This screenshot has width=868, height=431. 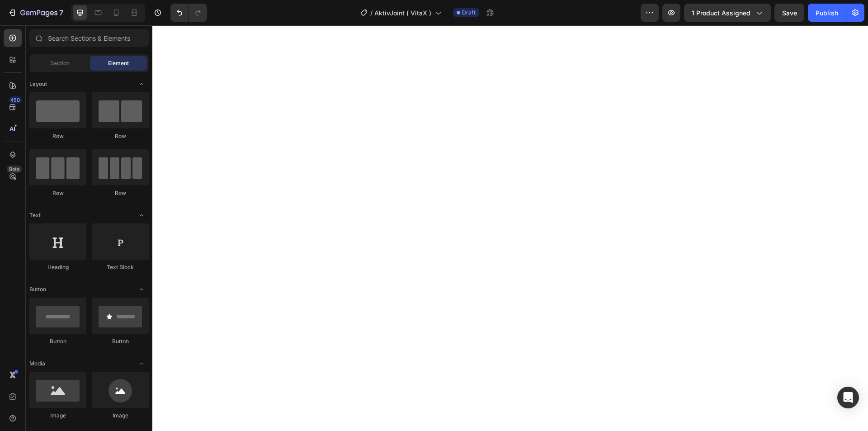 What do you see at coordinates (827, 13) in the screenshot?
I see `div: Publish` at bounding box center [827, 13].